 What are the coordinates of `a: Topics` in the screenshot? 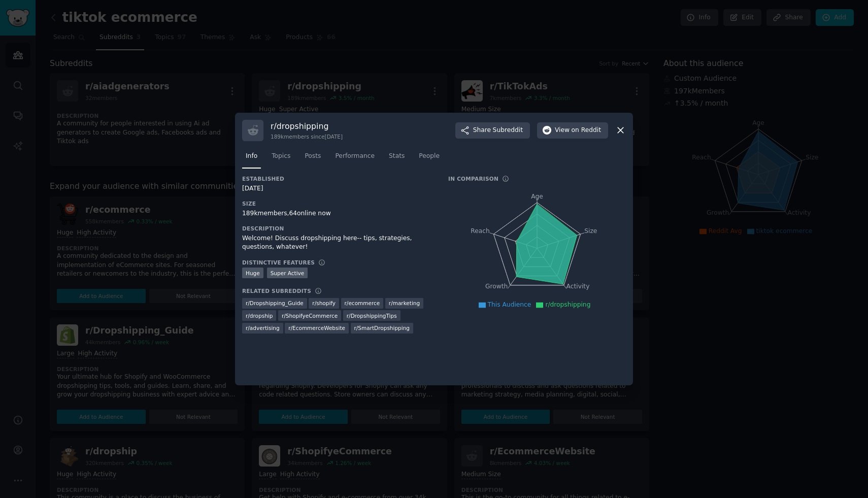 It's located at (281, 159).